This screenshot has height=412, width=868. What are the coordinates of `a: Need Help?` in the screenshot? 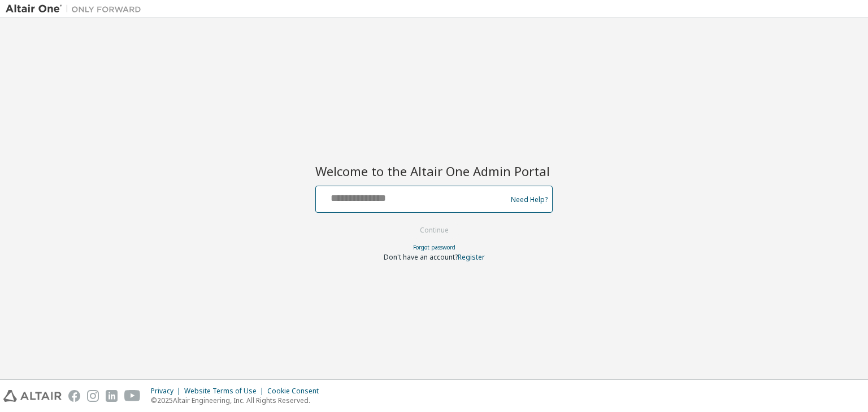 It's located at (529, 200).